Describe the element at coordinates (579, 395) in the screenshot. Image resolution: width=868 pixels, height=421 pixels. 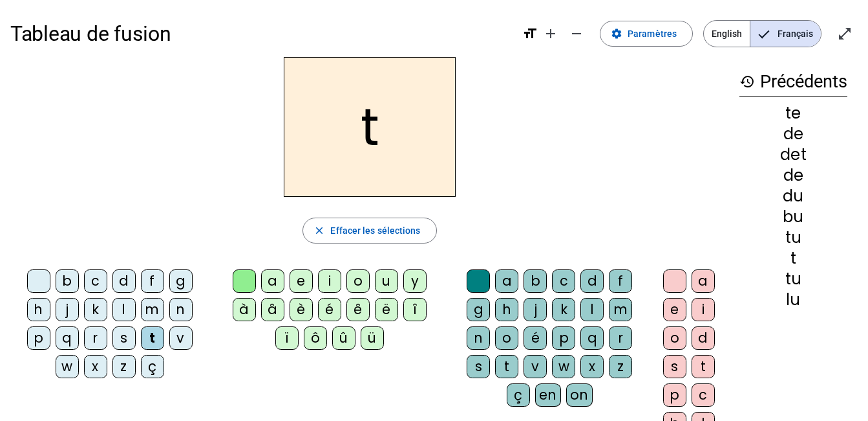
I see `div: on` at that location.